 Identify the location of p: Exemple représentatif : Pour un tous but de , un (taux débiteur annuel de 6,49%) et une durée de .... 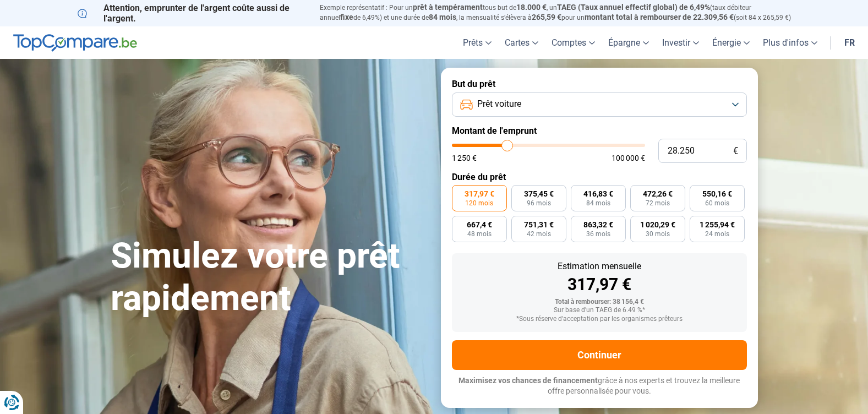
(555, 12).